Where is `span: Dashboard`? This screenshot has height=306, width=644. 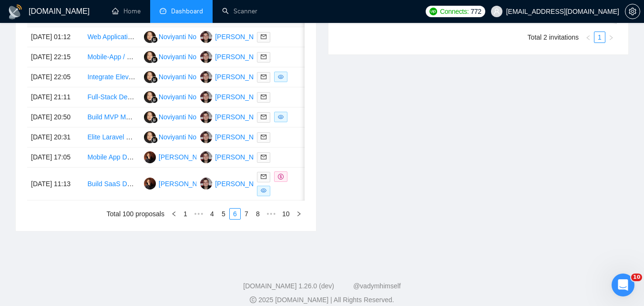
span: Dashboard is located at coordinates (187, 11).